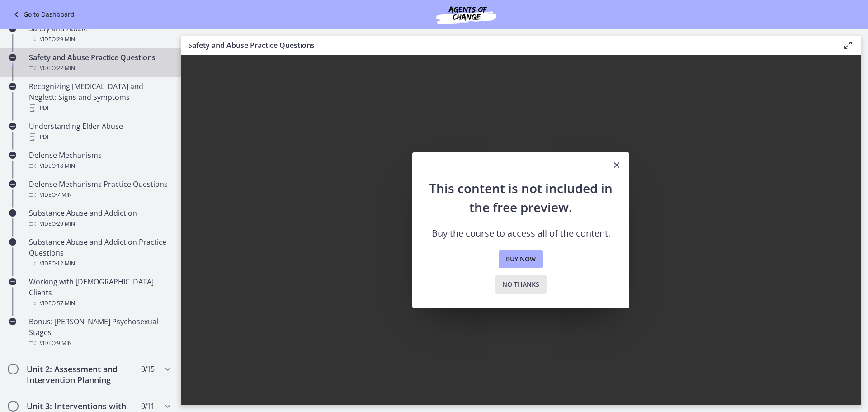 Image resolution: width=868 pixels, height=412 pixels. Describe the element at coordinates (466, 15) in the screenshot. I see `img: Agents of Change Social Work Test Prep` at that location.